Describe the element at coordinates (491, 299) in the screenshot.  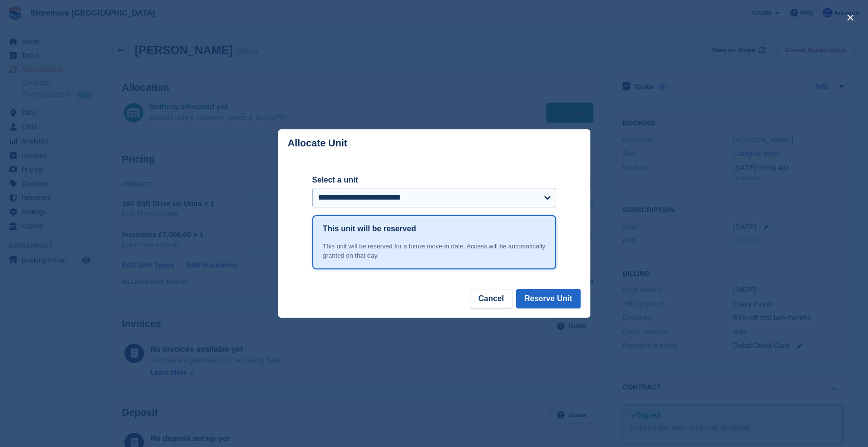
I see `button: Cancel` at that location.